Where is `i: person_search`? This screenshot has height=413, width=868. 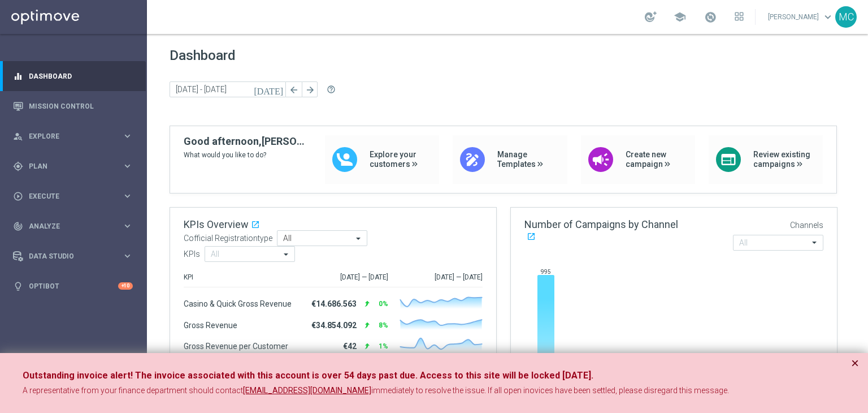
i: person_search is located at coordinates (18, 136).